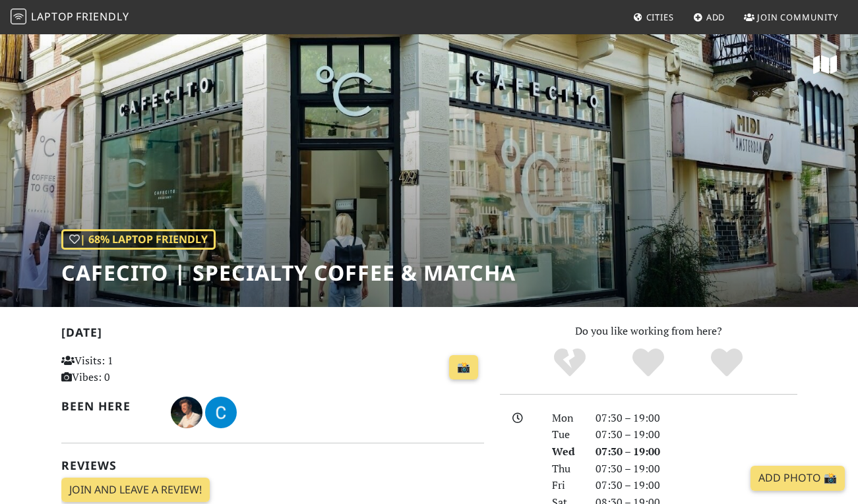 The image size is (858, 504). What do you see at coordinates (797, 479) in the screenshot?
I see `a: Add Photo 📸` at bounding box center [797, 479].